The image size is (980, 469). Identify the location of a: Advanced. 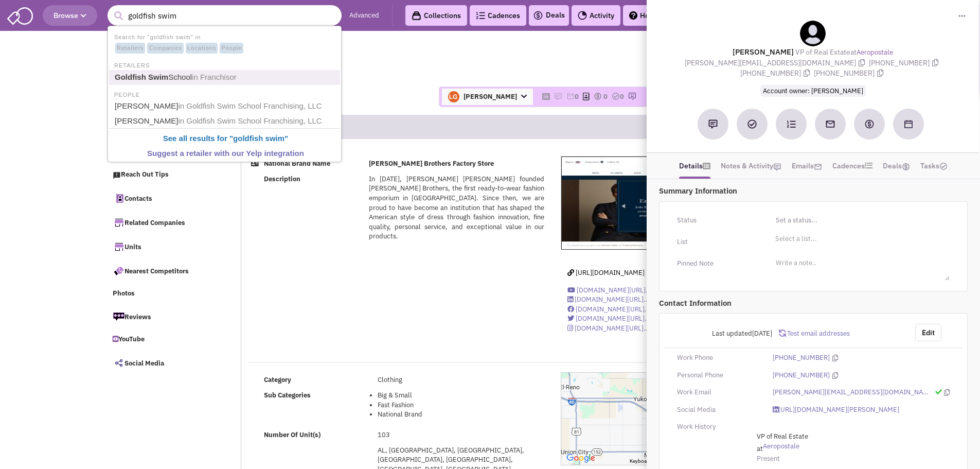
(364, 15).